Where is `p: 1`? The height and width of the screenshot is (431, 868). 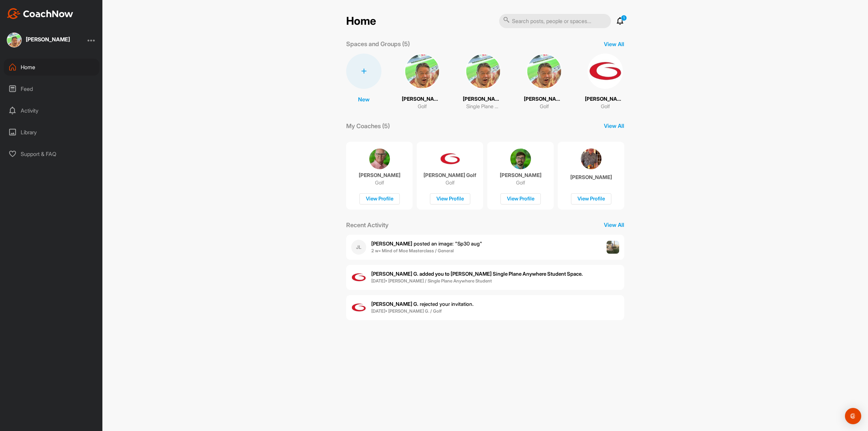
p: 1 is located at coordinates (624, 18).